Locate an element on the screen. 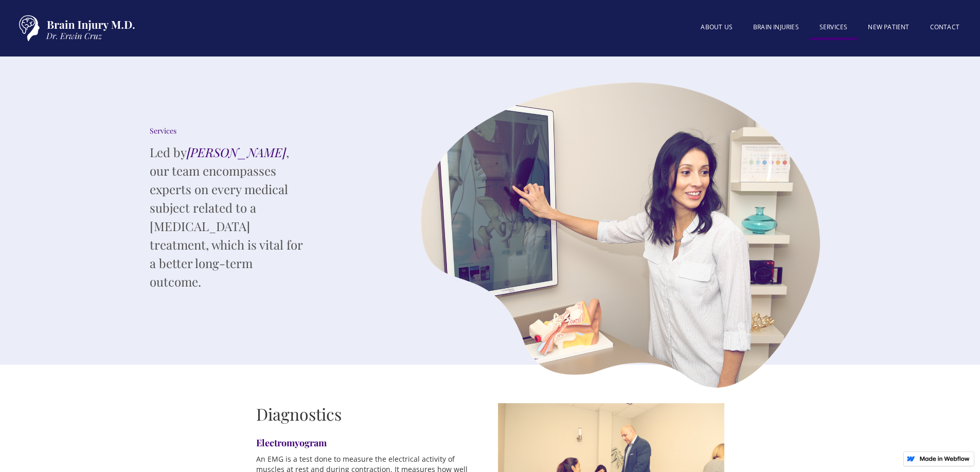 This screenshot has width=980, height=472. div: Services is located at coordinates (227, 131).